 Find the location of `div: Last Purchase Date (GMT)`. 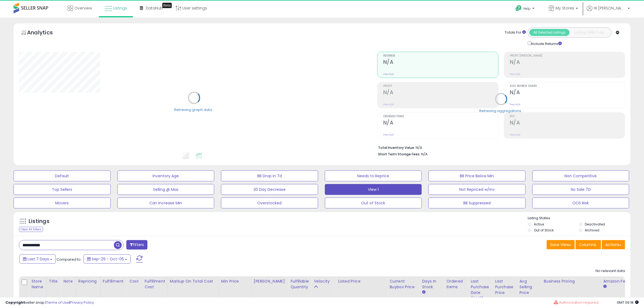

div: Last Purchase Date (GMT) is located at coordinates (480, 289).